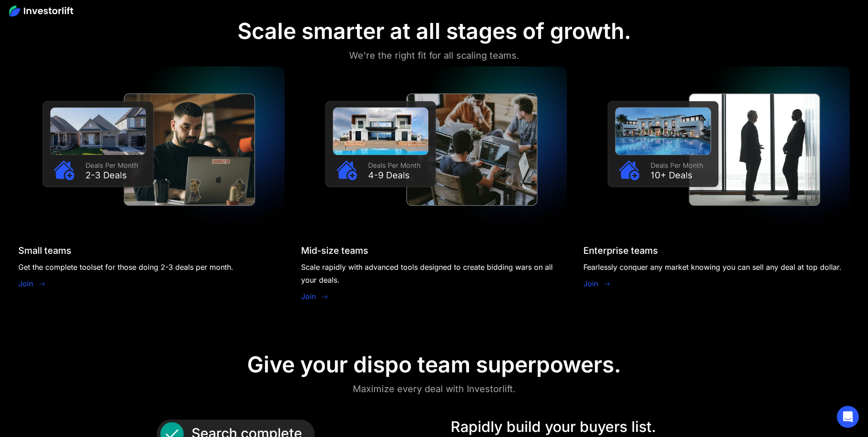  What do you see at coordinates (848, 417) in the screenshot?
I see `div: Open Intercom Messenger` at bounding box center [848, 417].